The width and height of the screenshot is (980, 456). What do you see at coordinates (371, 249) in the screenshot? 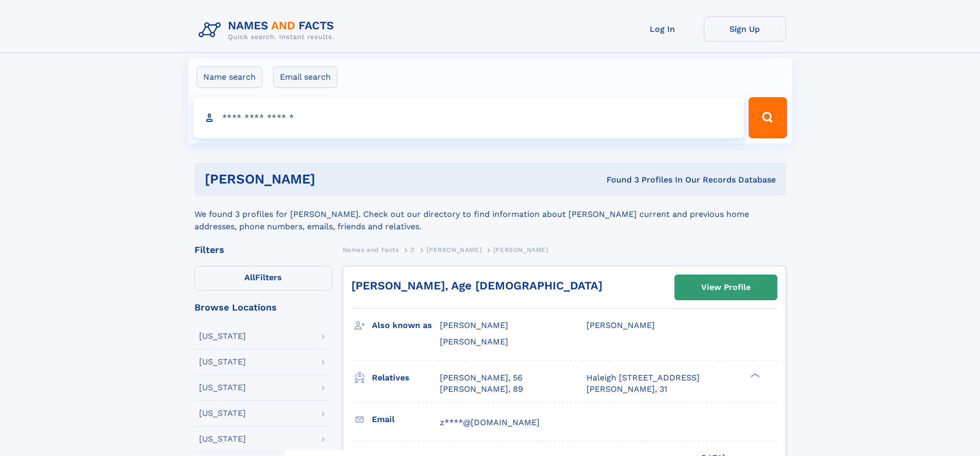
I see `a: Names and Facts` at bounding box center [371, 249].